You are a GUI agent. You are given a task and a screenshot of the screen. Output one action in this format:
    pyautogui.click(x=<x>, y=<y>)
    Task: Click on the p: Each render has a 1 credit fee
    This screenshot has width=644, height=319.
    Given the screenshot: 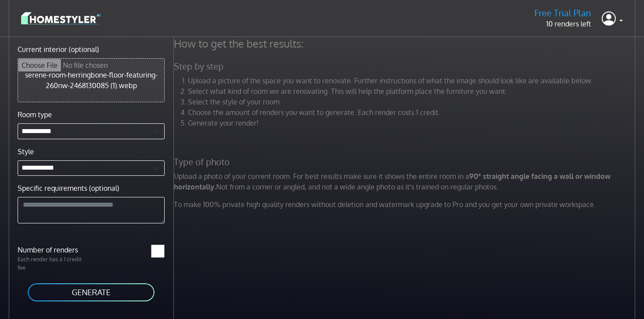 What is the action you would take?
    pyautogui.click(x=52, y=264)
    